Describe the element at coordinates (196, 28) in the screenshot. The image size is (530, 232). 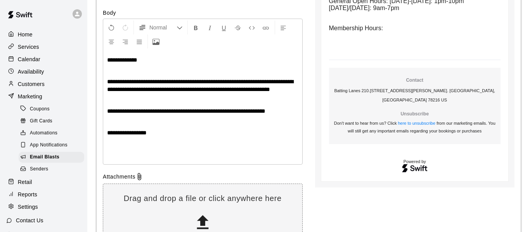
I see `button: Format Bold` at that location.